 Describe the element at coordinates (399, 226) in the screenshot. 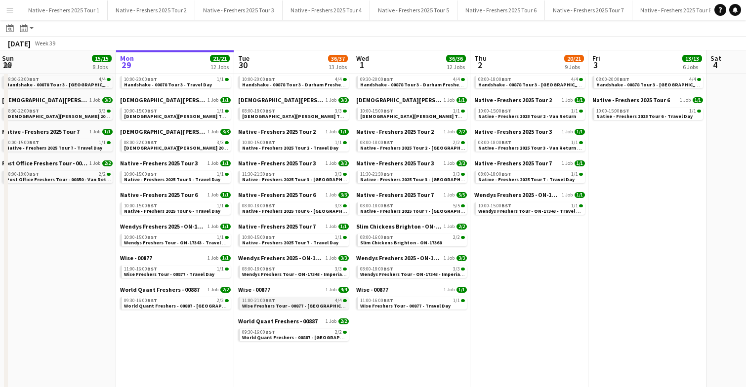

I see `span: Slim Chickens Brighton - ON-17368` at that location.